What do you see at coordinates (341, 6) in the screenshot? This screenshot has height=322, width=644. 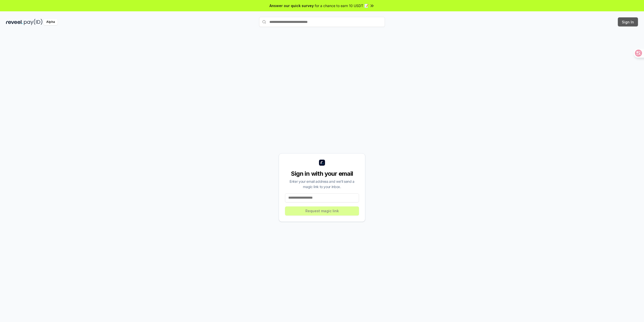 I see `span: for a chance to earn 10 USDT 📝` at bounding box center [341, 6].